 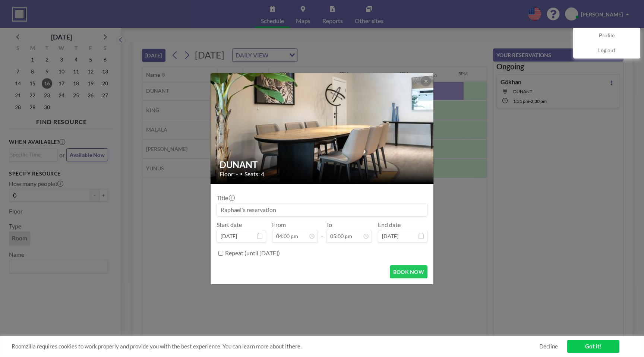 What do you see at coordinates (389, 224) in the screenshot?
I see `label: End date` at bounding box center [389, 224].